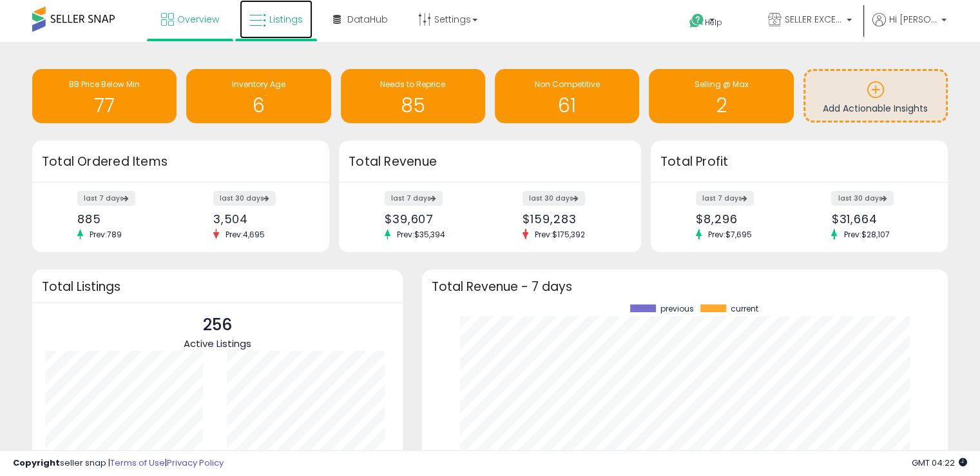 Image resolution: width=980 pixels, height=476 pixels. Describe the element at coordinates (367, 19) in the screenshot. I see `span: DataHub` at that location.